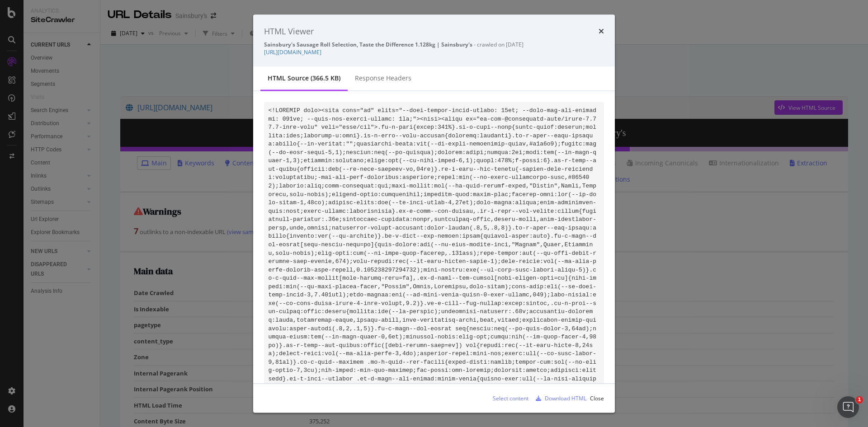  Describe the element at coordinates (289, 31) in the screenshot. I see `div: HTML Viewer` at that location.